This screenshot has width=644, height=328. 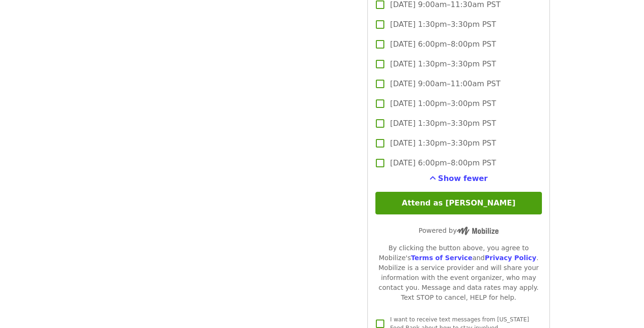 What do you see at coordinates (459, 179) in the screenshot?
I see `button: See more timeslots` at bounding box center [459, 179].